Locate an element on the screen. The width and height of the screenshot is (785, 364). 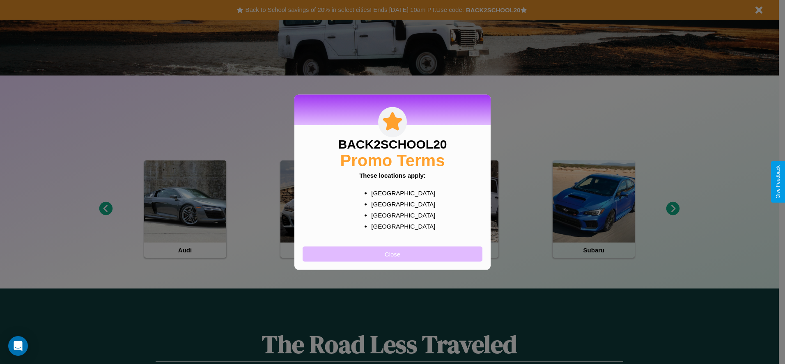
button: Close is located at coordinates (392, 254).